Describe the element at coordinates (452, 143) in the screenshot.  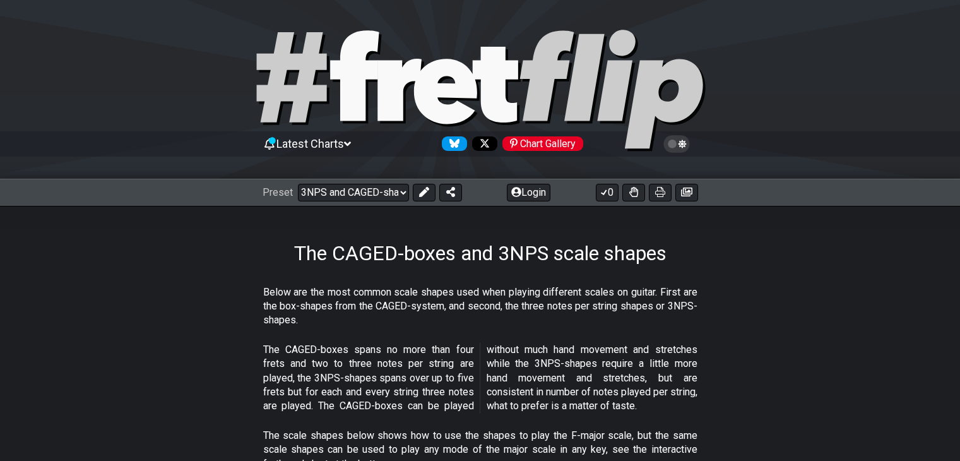
I see `a: Follow #fretflip at Bluesky` at that location.